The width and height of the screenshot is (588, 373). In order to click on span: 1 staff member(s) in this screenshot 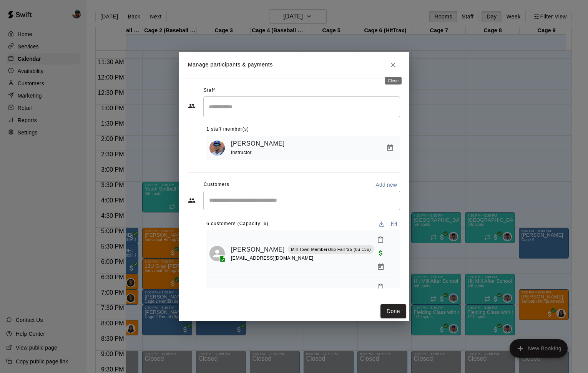, I will do `click(228, 129)`.